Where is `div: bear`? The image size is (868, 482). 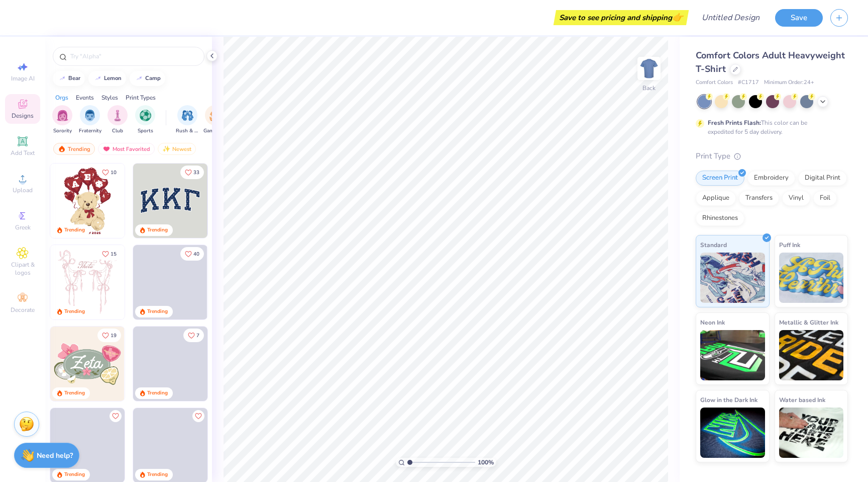 div: bear is located at coordinates (75, 78).